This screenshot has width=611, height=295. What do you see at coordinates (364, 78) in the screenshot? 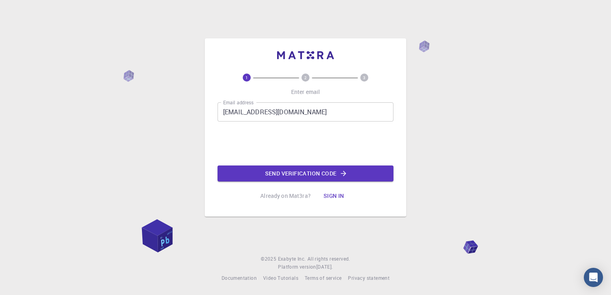
I see `text: 3` at bounding box center [364, 78].